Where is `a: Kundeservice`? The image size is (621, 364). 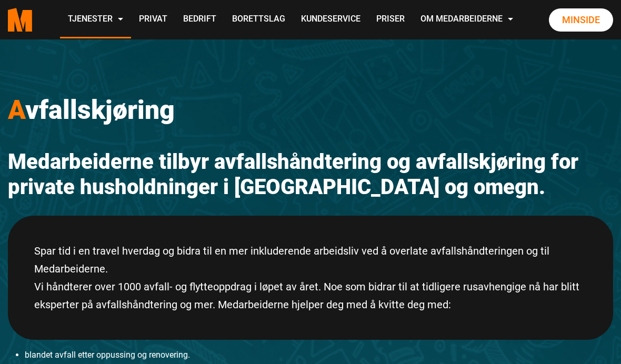
a: Kundeservice is located at coordinates (331, 19).